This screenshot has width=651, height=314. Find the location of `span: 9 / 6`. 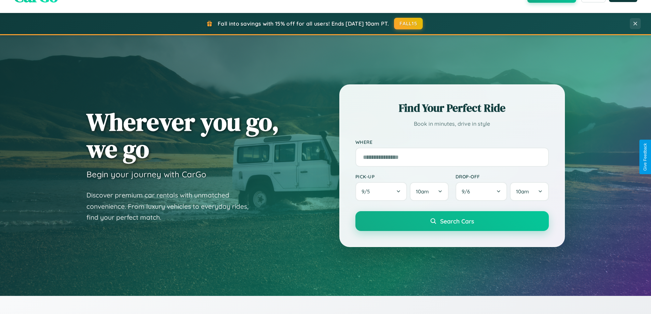

span: 9 / 6 is located at coordinates (467, 191).